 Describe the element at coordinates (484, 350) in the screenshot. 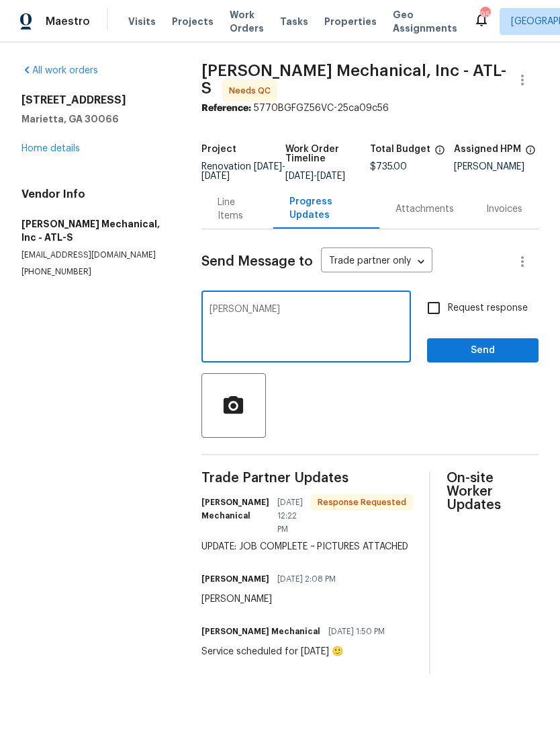

I see `span: Send` at that location.